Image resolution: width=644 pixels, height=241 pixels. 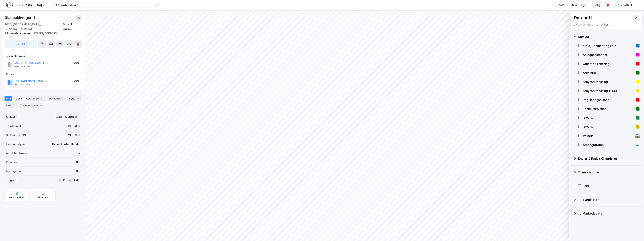 What do you see at coordinates (20, 18) in the screenshot?
I see `div: Gladbakkvegen 1` at bounding box center [20, 18].